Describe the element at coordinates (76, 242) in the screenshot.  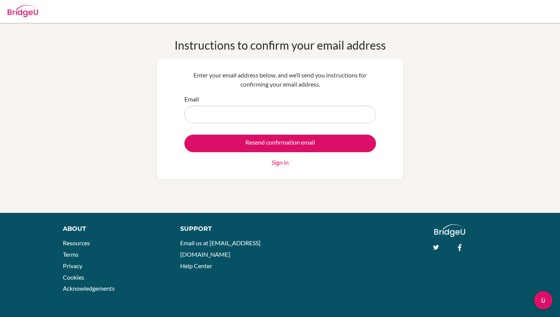
I see `a: Resources` at that location.